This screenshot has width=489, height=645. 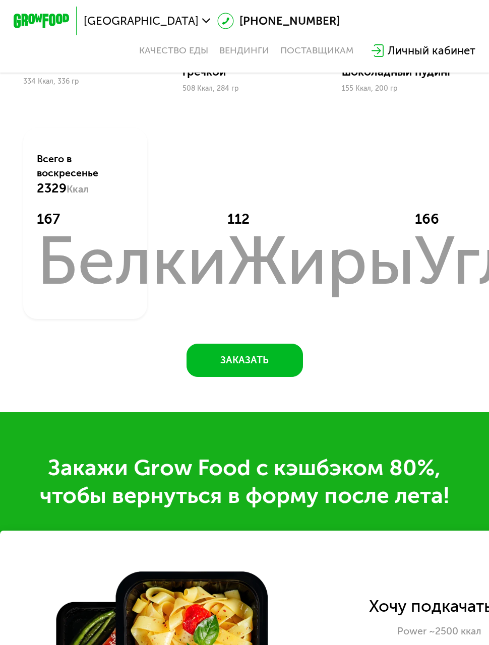 I want to click on a: Вендинги, so click(x=244, y=50).